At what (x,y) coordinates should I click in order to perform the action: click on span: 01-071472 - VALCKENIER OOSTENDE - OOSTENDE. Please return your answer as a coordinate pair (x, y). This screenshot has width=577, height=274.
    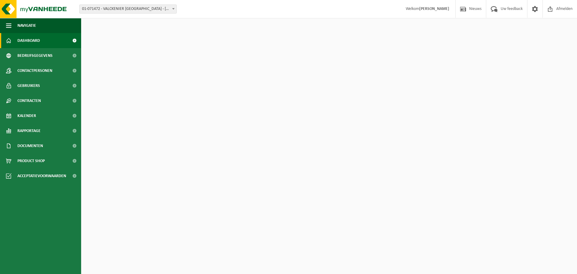
    Looking at the image, I should click on (128, 9).